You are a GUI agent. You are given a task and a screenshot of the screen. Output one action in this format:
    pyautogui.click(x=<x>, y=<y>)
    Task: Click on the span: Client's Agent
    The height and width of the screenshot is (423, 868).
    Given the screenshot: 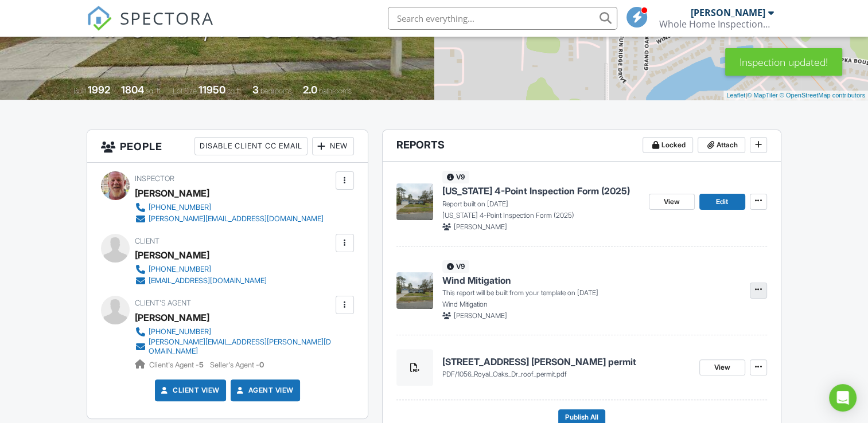 What is the action you would take?
    pyautogui.click(x=163, y=303)
    